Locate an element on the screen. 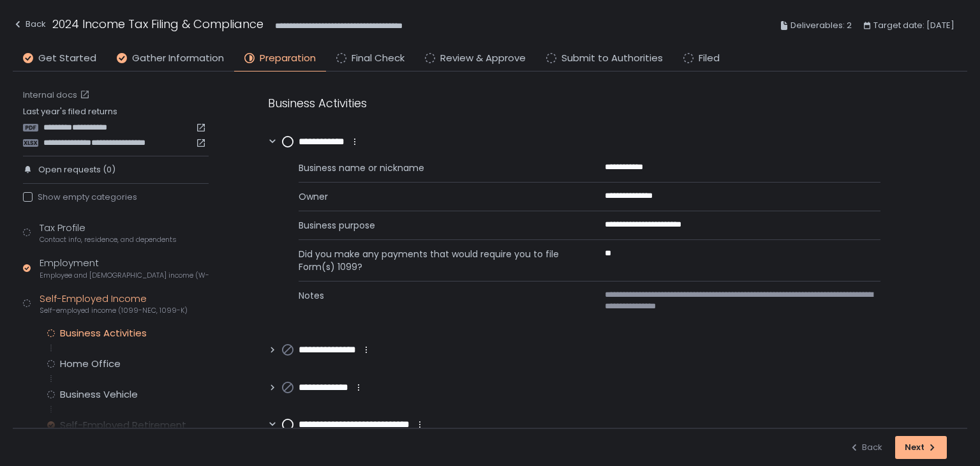 The width and height of the screenshot is (980, 466). span: Business purpose is located at coordinates (437, 225).